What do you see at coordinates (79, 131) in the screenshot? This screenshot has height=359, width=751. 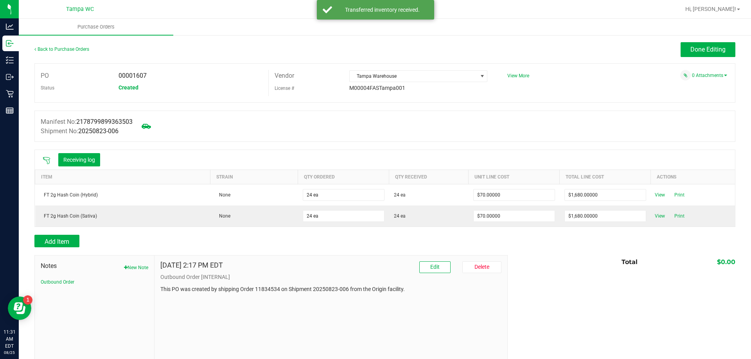 I see `label: Shipment No:` at bounding box center [79, 131].